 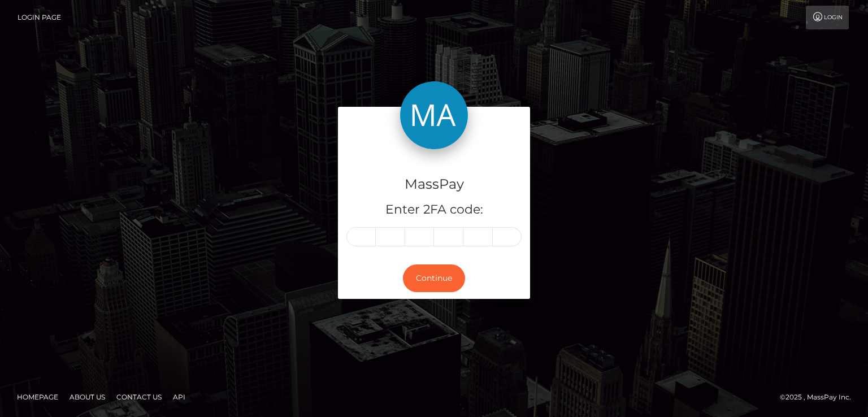 I want to click on h5: Enter 2FA code:, so click(x=434, y=209).